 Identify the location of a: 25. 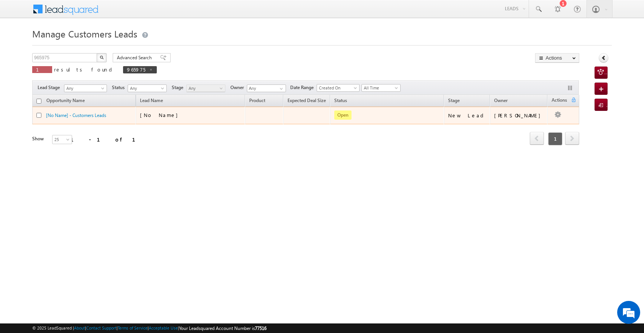
(62, 140).